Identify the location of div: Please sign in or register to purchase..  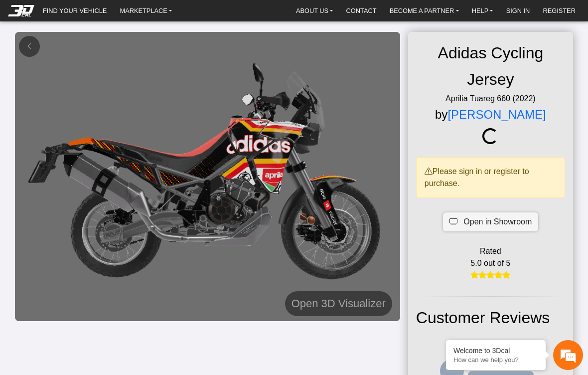
(490, 177).